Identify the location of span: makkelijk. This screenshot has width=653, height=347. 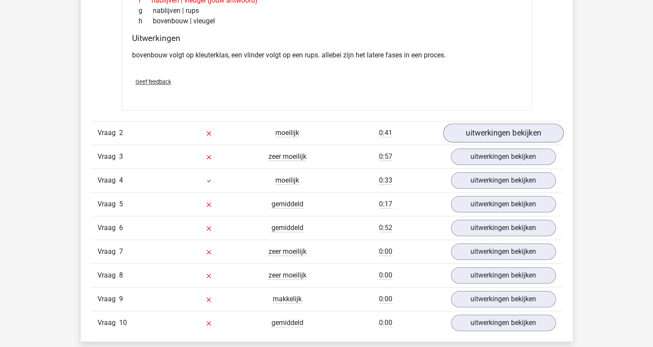
(287, 299).